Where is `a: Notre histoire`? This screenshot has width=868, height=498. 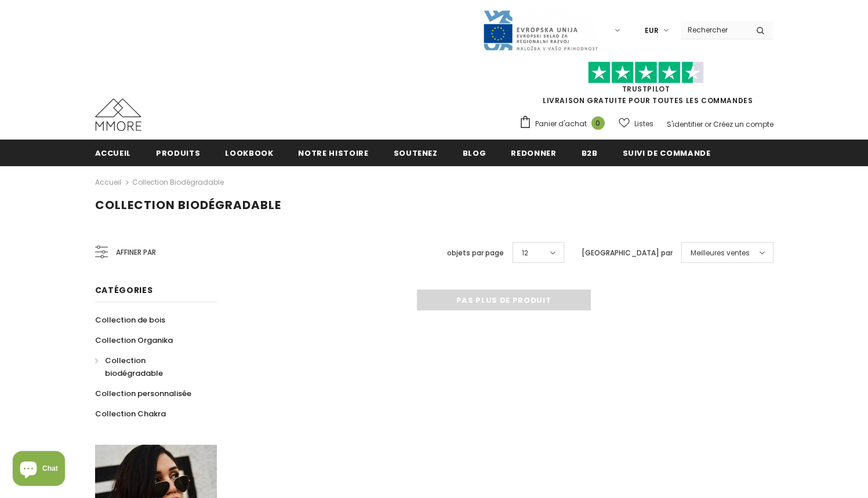 a: Notre histoire is located at coordinates (332, 153).